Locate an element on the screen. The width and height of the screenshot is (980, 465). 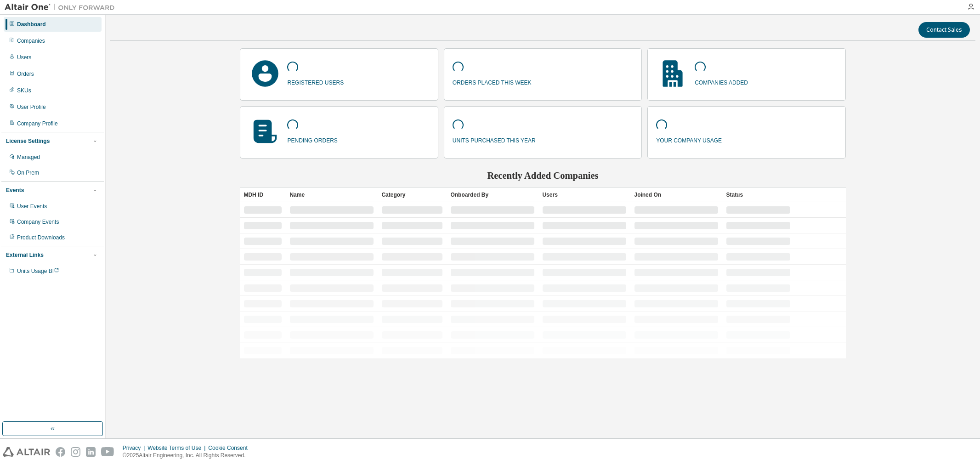
p: units purchased this year is located at coordinates (494, 139).